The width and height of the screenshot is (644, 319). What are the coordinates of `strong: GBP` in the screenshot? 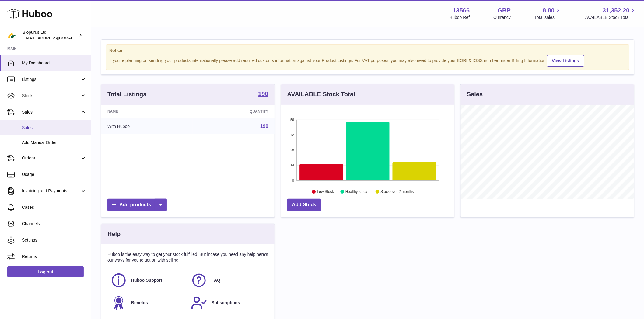 It's located at (504, 10).